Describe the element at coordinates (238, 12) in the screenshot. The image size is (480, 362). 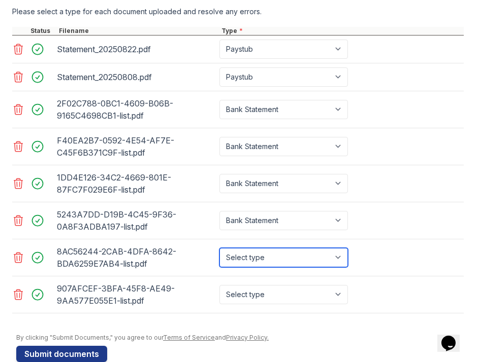
I see `div: Please select a type for each document uploaded and resolve any errors.` at that location.